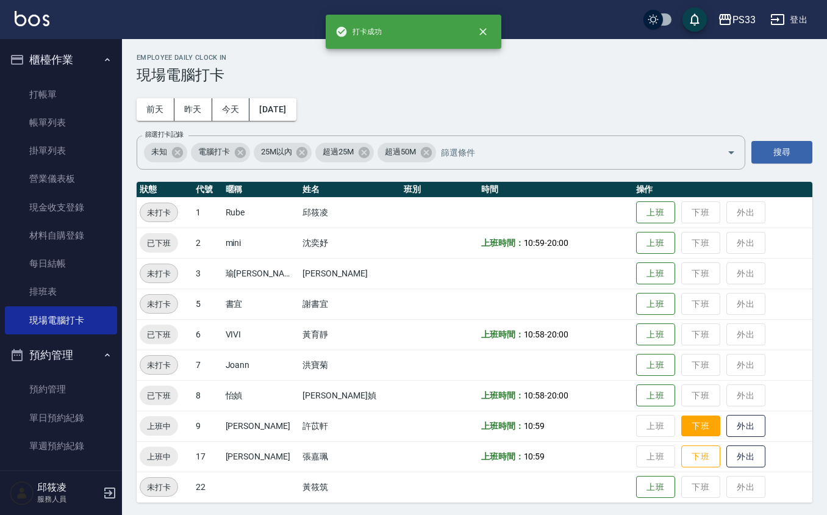  Describe the element at coordinates (350, 212) in the screenshot. I see `td: 邱筱凌` at that location.